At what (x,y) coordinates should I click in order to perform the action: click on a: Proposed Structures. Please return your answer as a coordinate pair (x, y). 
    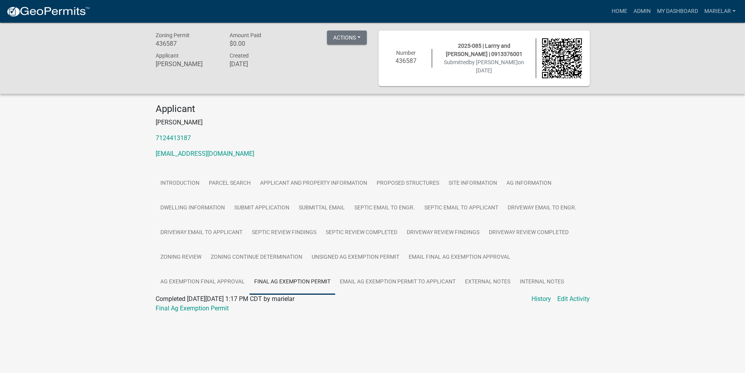
    Looking at the image, I should click on (408, 183).